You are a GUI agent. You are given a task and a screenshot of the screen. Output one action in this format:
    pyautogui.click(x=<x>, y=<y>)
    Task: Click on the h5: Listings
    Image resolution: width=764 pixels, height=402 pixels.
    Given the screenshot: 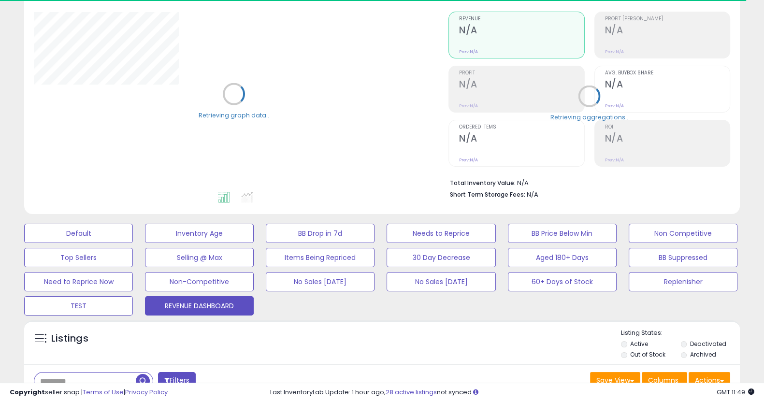 What is the action you would take?
    pyautogui.click(x=70, y=339)
    